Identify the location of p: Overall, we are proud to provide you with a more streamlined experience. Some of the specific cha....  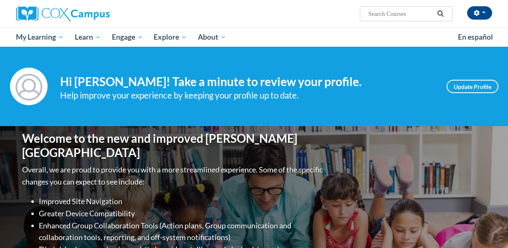
(174, 176).